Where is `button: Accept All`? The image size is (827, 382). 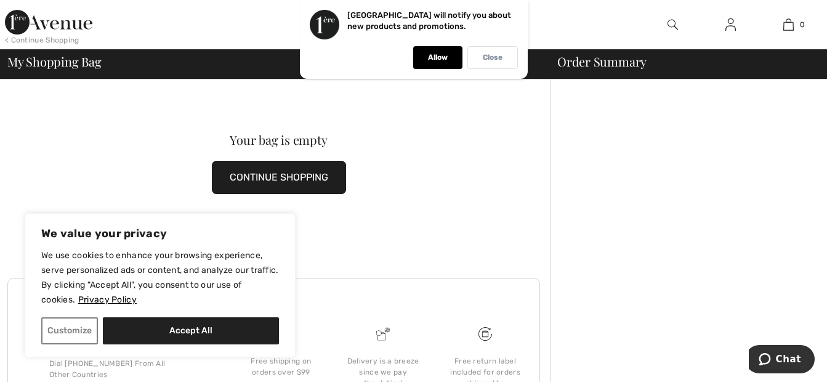 button: Accept All is located at coordinates (191, 331).